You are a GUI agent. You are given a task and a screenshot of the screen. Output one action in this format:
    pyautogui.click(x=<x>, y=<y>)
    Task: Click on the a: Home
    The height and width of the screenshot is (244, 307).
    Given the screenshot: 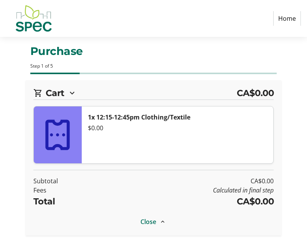 What is the action you would take?
    pyautogui.click(x=287, y=18)
    